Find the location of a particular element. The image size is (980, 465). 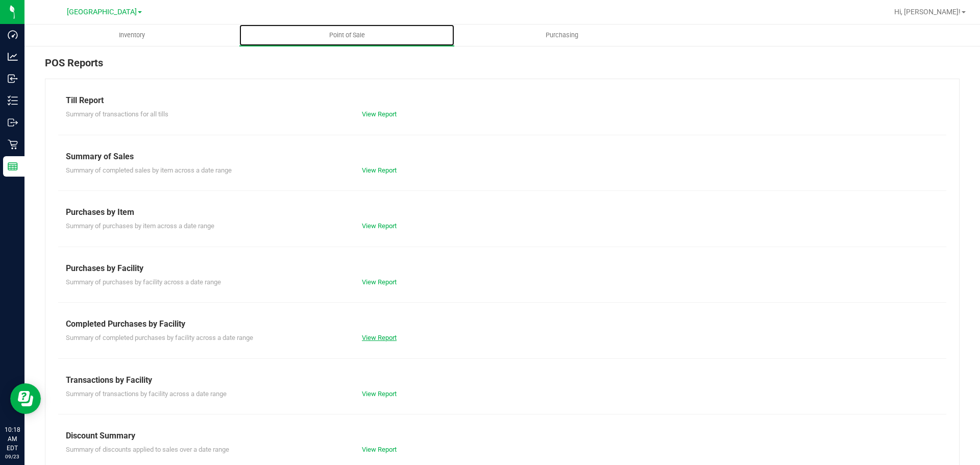

span: Summary of transactions for all tills is located at coordinates (117, 114).